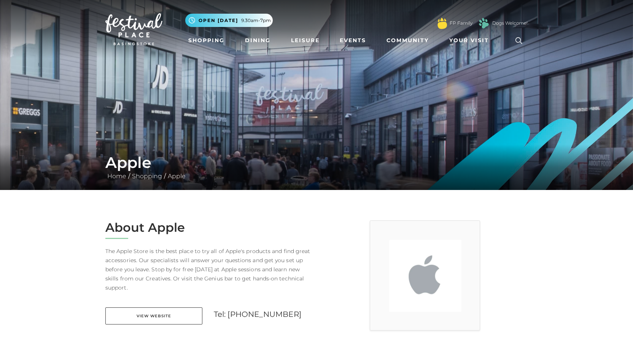  Describe the element at coordinates (134, 29) in the screenshot. I see `img: Festival Place Logo` at that location.